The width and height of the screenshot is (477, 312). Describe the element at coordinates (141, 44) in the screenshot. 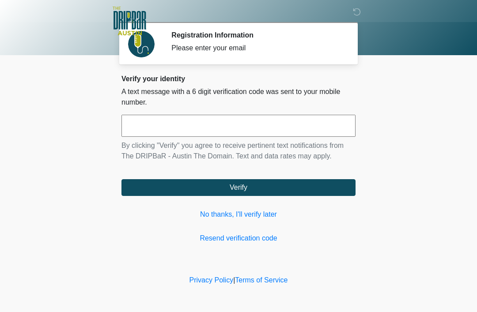

I see `img: Agent Avatar` at that location.